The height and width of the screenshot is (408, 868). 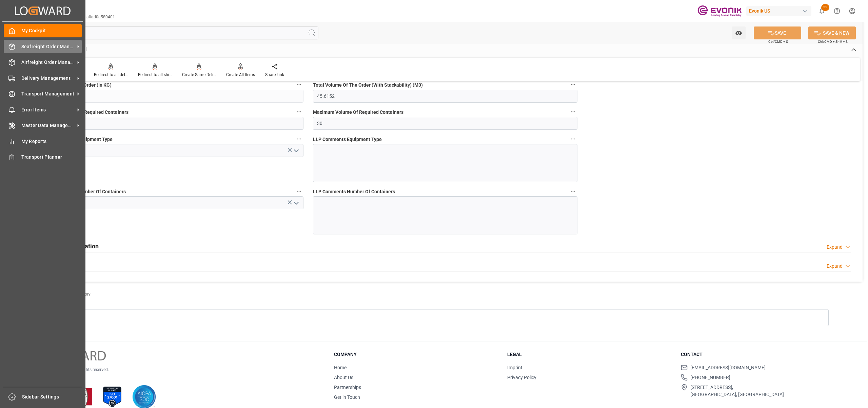 What do you see at coordinates (780, 11) in the screenshot?
I see `button: Evonik US` at bounding box center [780, 11].